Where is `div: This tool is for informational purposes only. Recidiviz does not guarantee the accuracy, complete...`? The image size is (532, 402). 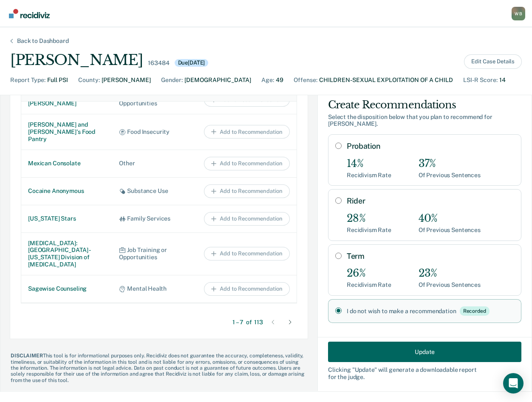 div: This tool is for informational purposes only. Recidiviz does not guarantee the accuracy, complete... is located at coordinates (159, 368).